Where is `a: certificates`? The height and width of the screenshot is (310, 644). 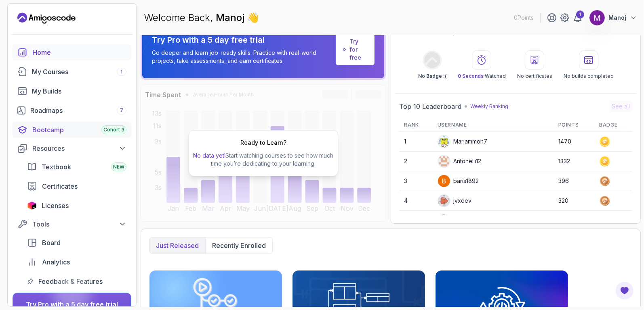 a: certificates is located at coordinates (76, 187).